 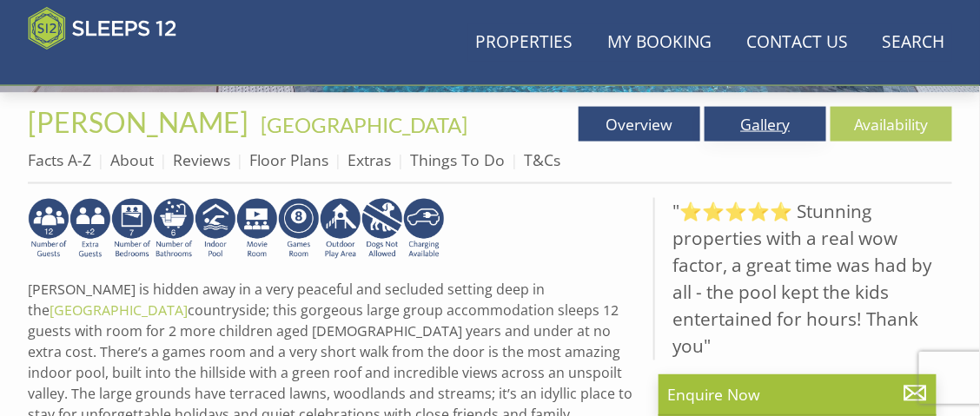 I want to click on a: Availability, so click(x=891, y=124).